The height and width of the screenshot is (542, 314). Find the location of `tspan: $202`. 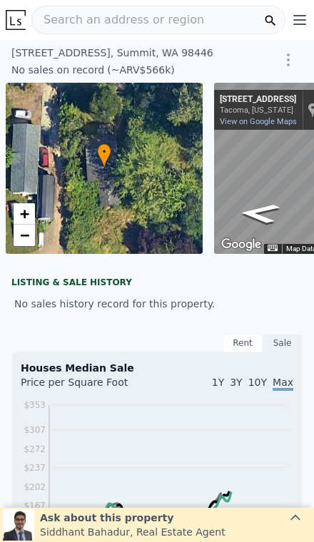

tspan: $202 is located at coordinates (34, 487).